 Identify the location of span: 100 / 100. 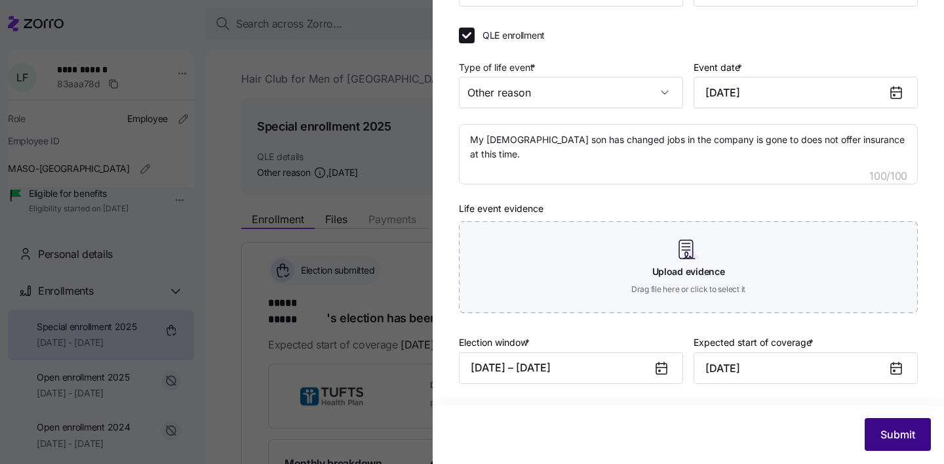
(888, 176).